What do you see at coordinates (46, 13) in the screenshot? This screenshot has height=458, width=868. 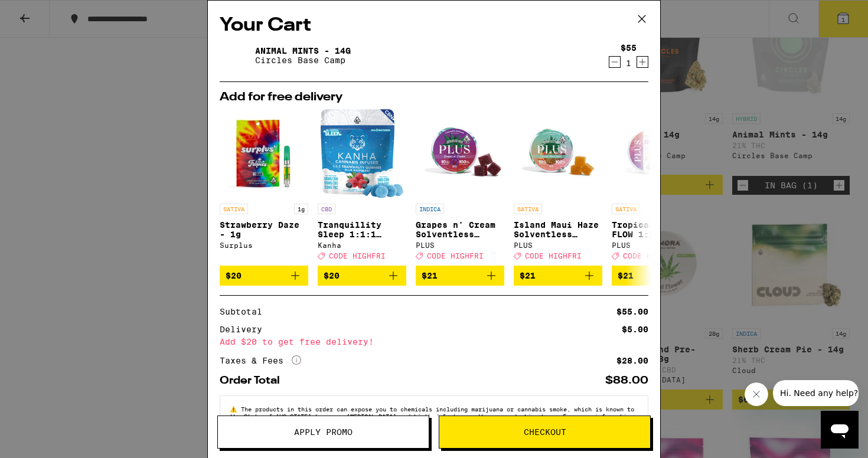 I see `span: Hi. Need any help?` at bounding box center [46, 13].